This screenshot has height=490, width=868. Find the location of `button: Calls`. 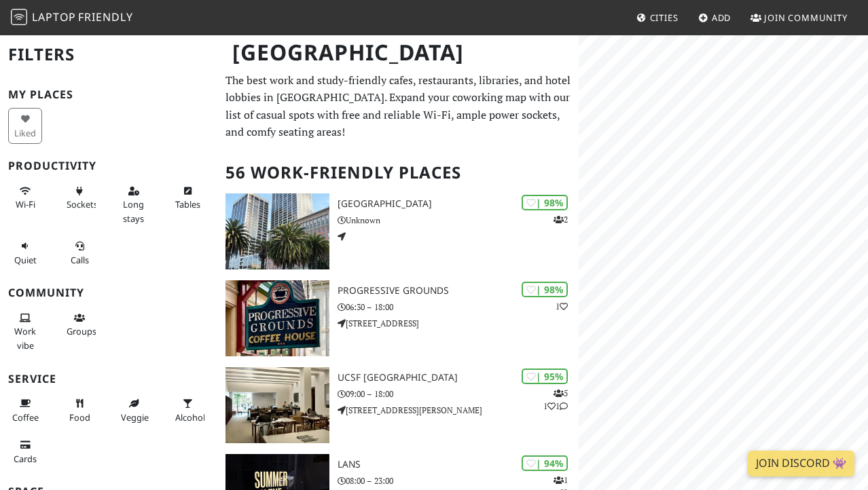

button: Calls is located at coordinates (79, 252).